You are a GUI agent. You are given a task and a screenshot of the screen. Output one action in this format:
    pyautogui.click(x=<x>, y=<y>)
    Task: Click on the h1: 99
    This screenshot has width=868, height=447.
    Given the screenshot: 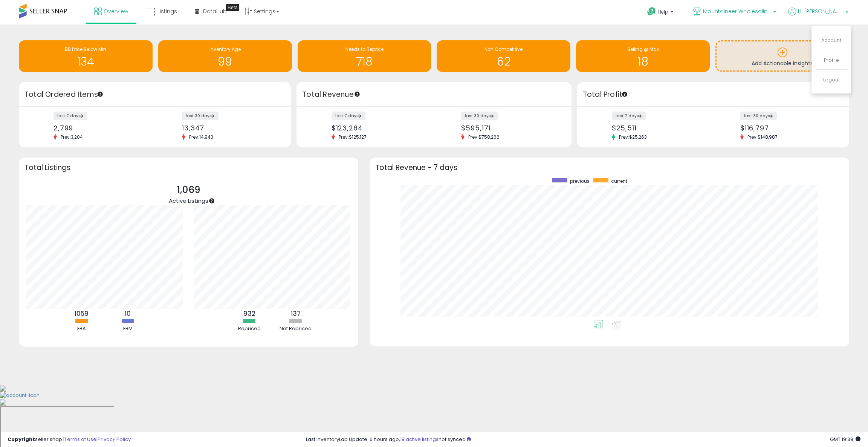 What is the action you would take?
    pyautogui.click(x=225, y=62)
    